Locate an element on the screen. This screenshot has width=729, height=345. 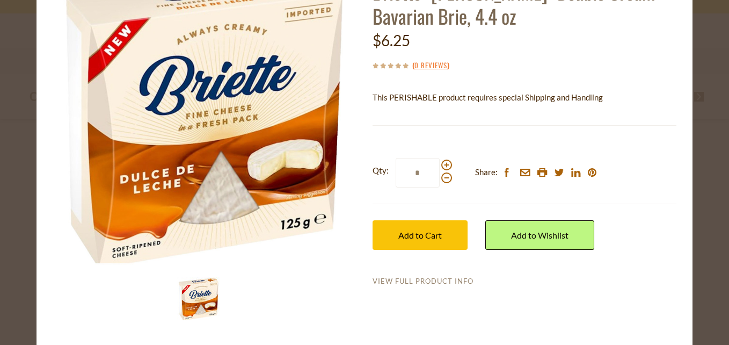
a: Add to Wishlist is located at coordinates (540, 235).